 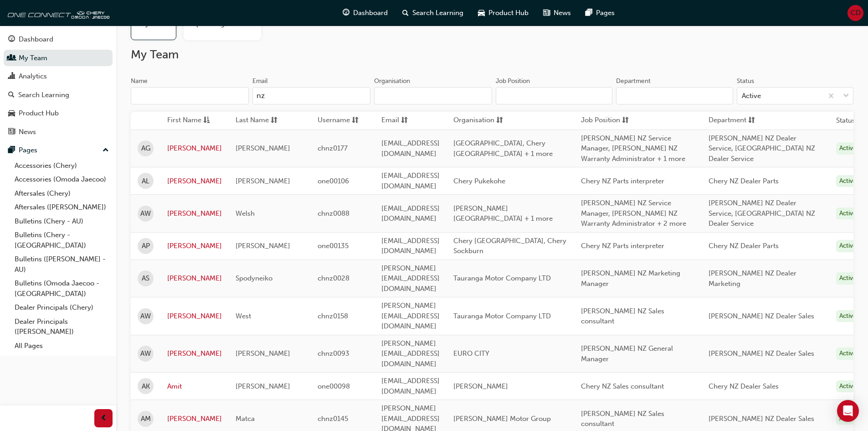 I want to click on a: search-iconSearch Learning, so click(x=433, y=13).